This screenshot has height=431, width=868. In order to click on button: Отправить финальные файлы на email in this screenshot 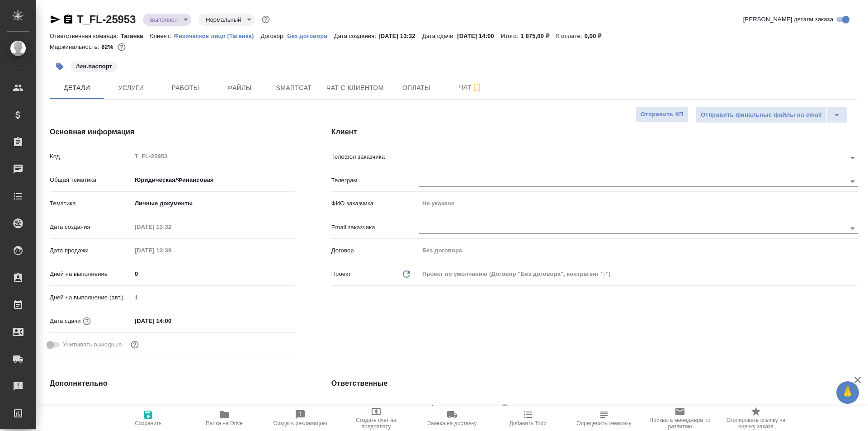, I will do `click(761, 115)`.